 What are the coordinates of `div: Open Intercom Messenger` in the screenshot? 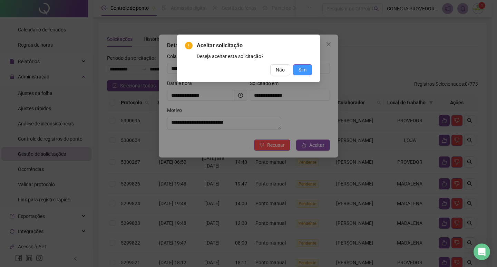 It's located at (482, 252).